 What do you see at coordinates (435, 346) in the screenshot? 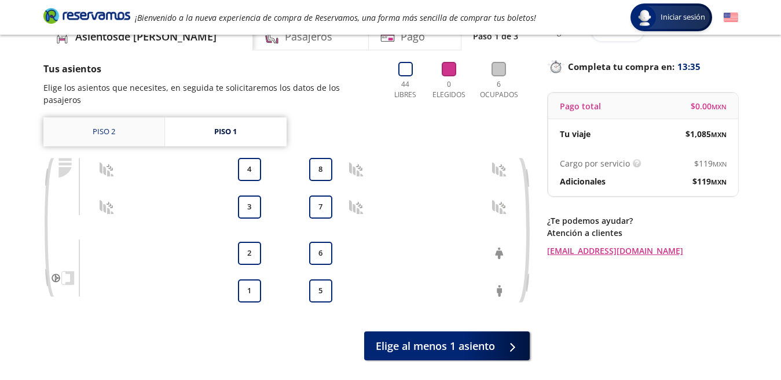
I see `span: Elige al menos 1 asiento` at bounding box center [435, 346].